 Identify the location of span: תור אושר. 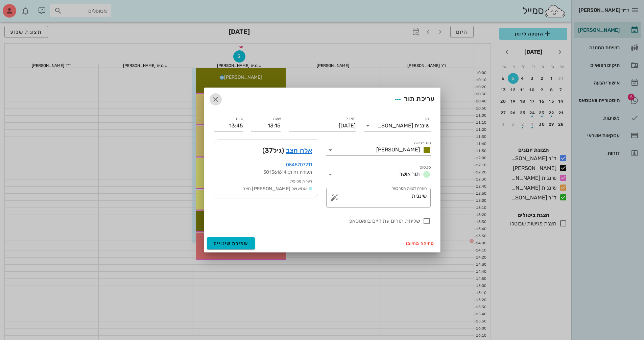
(409, 173).